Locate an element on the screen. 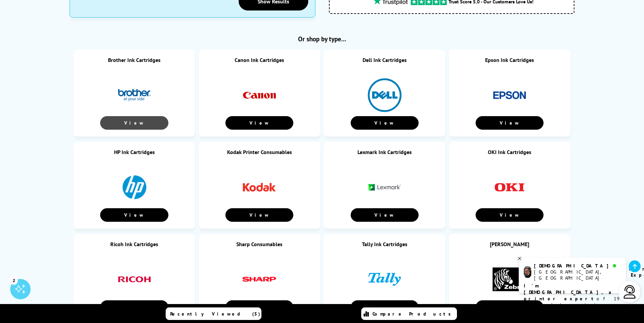 The width and height of the screenshot is (644, 323). a: Compare Products is located at coordinates (409, 314).